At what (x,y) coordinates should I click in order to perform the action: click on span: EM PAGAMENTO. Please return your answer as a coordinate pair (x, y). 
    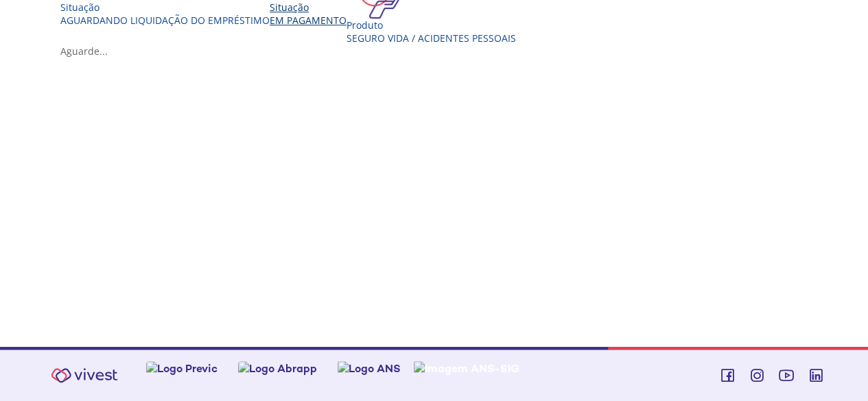
    Looking at the image, I should click on (308, 20).